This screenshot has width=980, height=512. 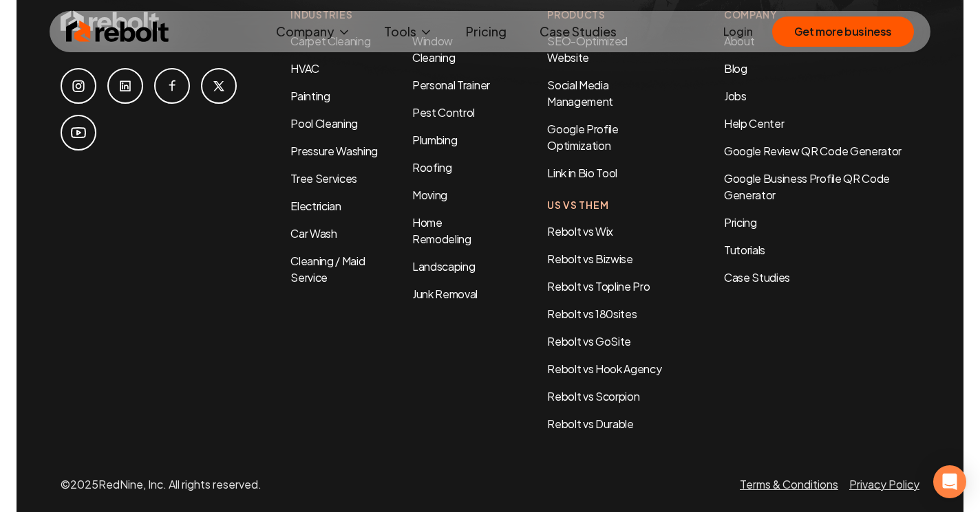 What do you see at coordinates (310, 95) in the screenshot?
I see `a: Painting` at bounding box center [310, 95].